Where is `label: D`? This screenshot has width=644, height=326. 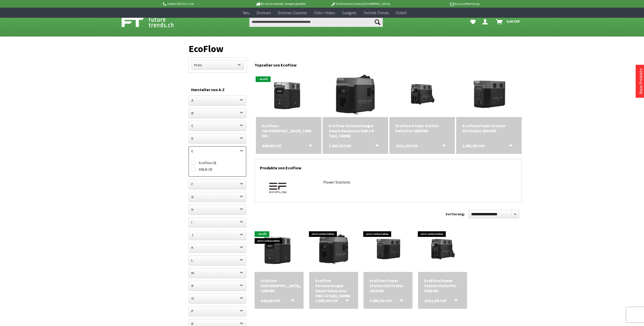
label: D is located at coordinates (218, 138).